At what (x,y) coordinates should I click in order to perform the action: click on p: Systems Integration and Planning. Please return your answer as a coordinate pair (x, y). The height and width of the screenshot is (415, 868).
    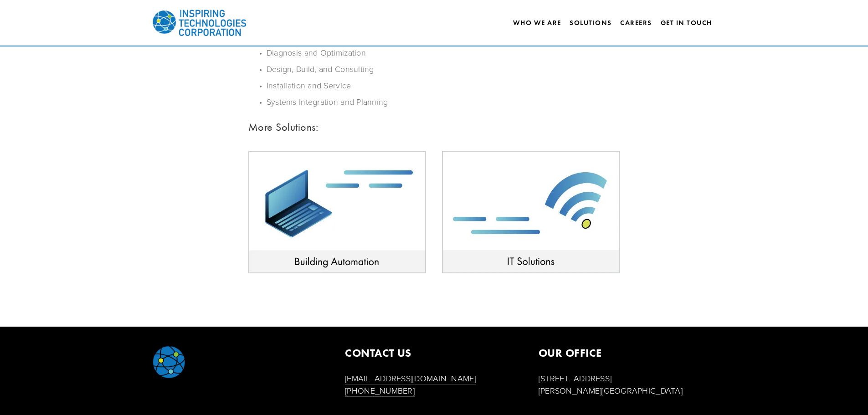
    Looking at the image, I should click on (443, 102).